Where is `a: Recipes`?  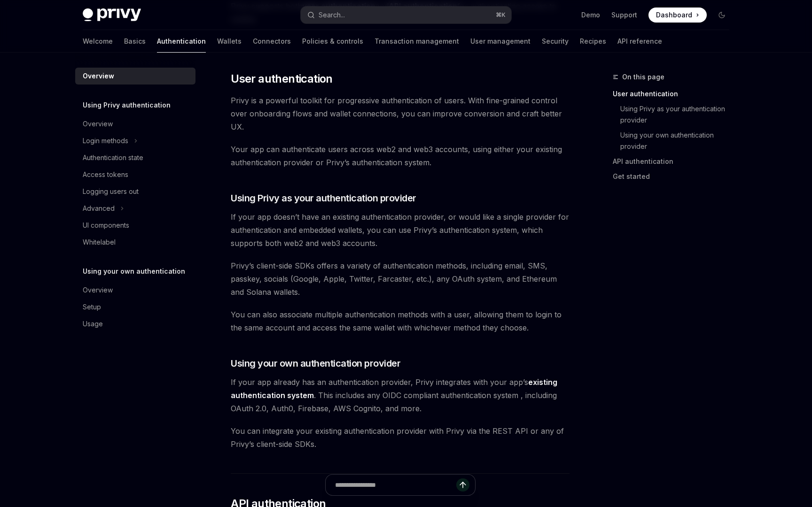
a: Recipes is located at coordinates (594, 42).